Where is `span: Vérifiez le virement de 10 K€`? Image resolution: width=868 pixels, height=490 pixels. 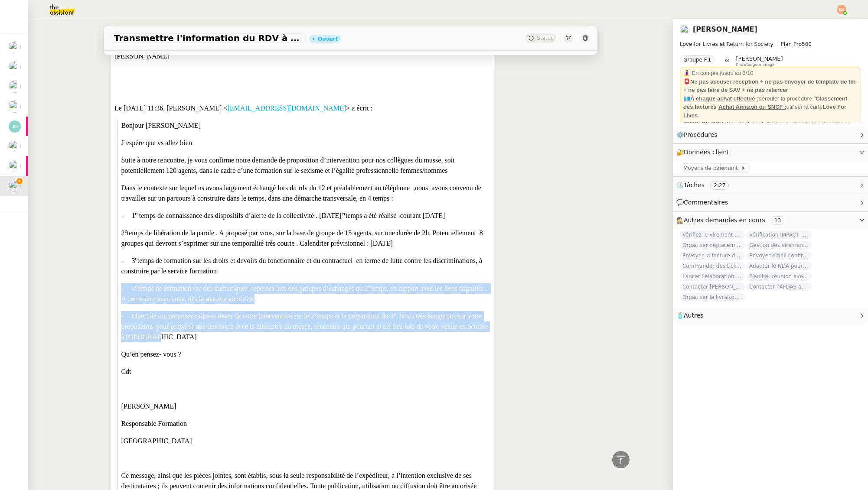
span: Vérifiez le virement de 10 K€ is located at coordinates (713, 235).